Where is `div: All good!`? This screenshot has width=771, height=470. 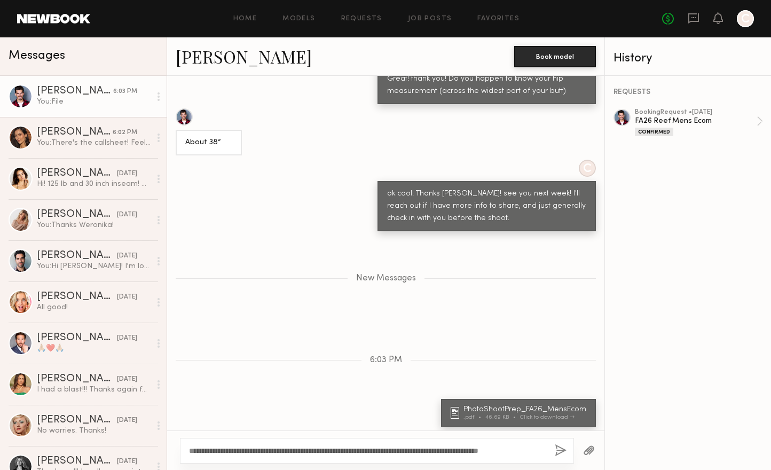 div: All good! is located at coordinates (93, 307).